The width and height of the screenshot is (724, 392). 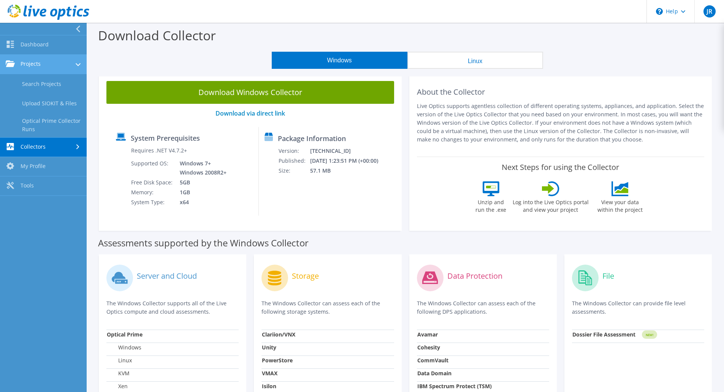 What do you see at coordinates (152, 192) in the screenshot?
I see `td: Memory:` at bounding box center [152, 192].